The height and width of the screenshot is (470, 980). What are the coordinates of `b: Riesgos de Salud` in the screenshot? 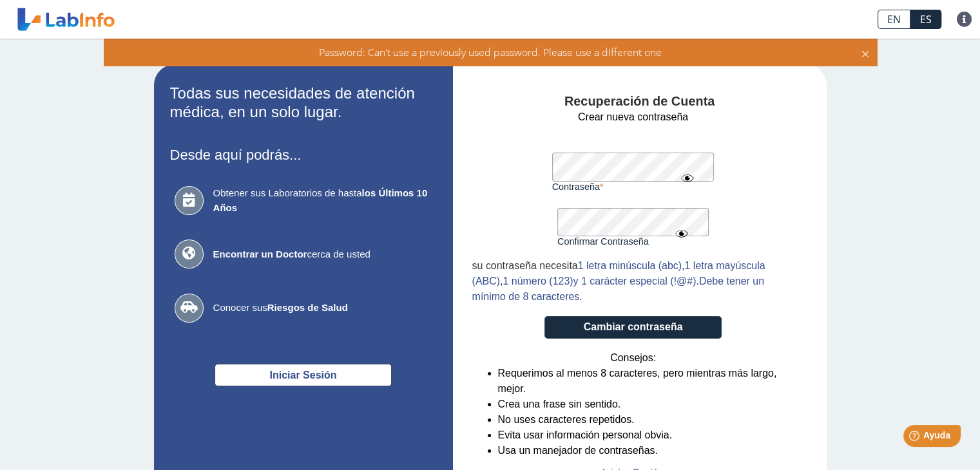 It's located at (307, 307).